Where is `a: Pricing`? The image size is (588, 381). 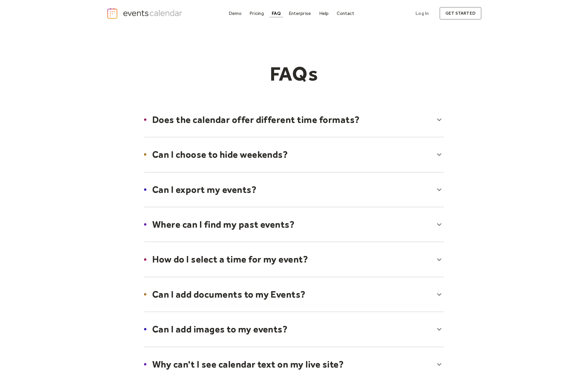
a: Pricing is located at coordinates (257, 13).